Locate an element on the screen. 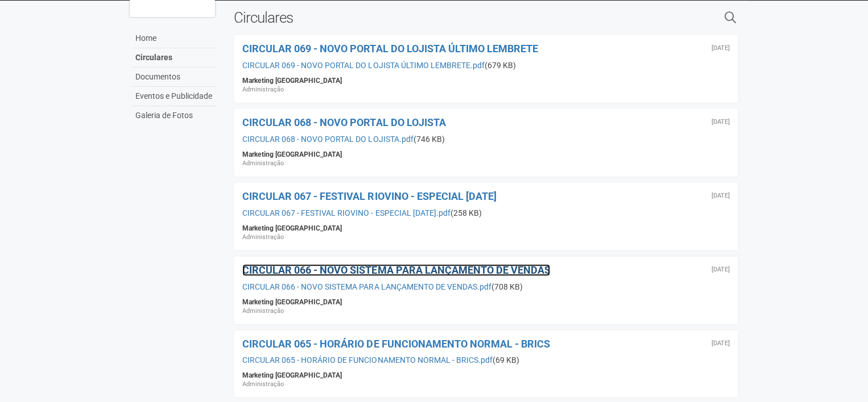  a: Eventos e Publicidade is located at coordinates (174, 97).